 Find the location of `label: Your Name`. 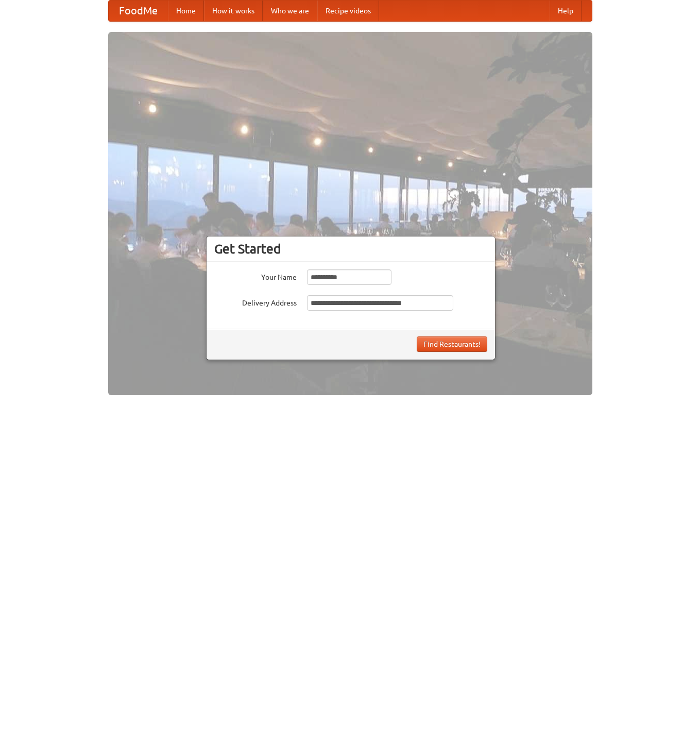

label: Your Name is located at coordinates (256, 276).